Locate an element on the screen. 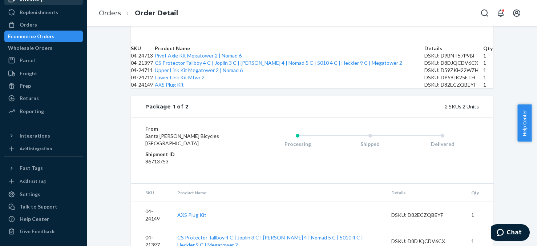 This screenshot has height=246, width=537. div: DSKU: DP59JK25ETH is located at coordinates (454, 77).